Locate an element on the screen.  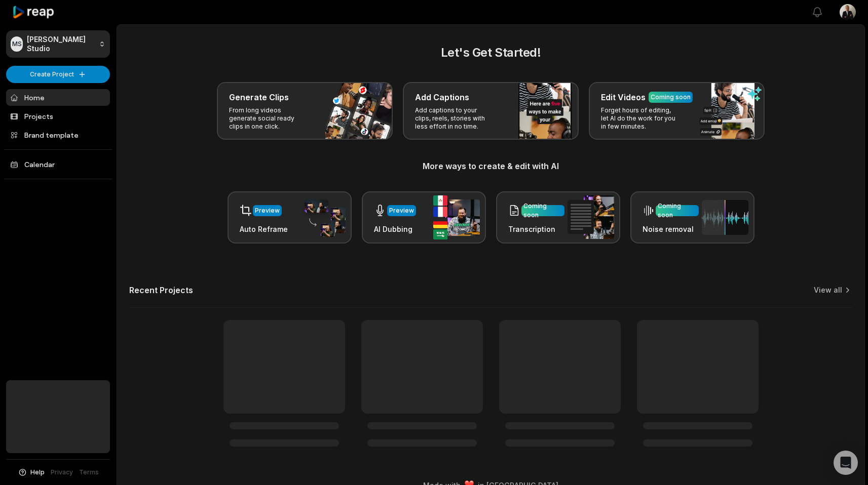
h3: Transcription is located at coordinates (536, 229).